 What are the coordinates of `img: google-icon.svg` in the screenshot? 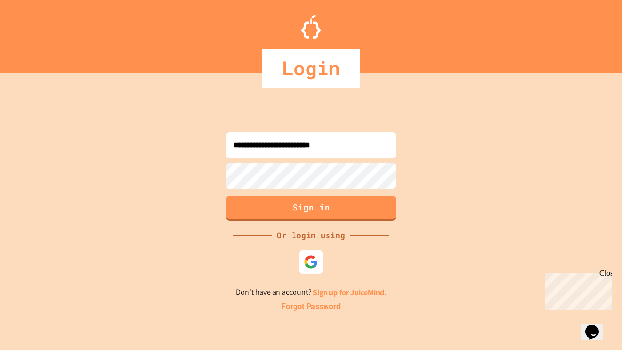 It's located at (311, 262).